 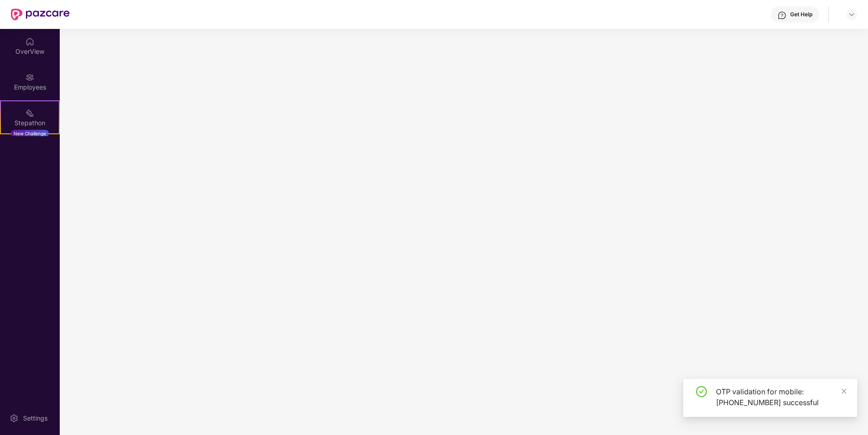 What do you see at coordinates (852, 15) in the screenshot?
I see `img: svg+xml;base64,PHN2ZyBpZD0iRHJvcGRvd24tMzJ4MzIiIHhtbG5zPSJodHRwOi8vd3d3LnczLm9yZy8yMDAwL3N2ZyIgd2...` at bounding box center [852, 15].